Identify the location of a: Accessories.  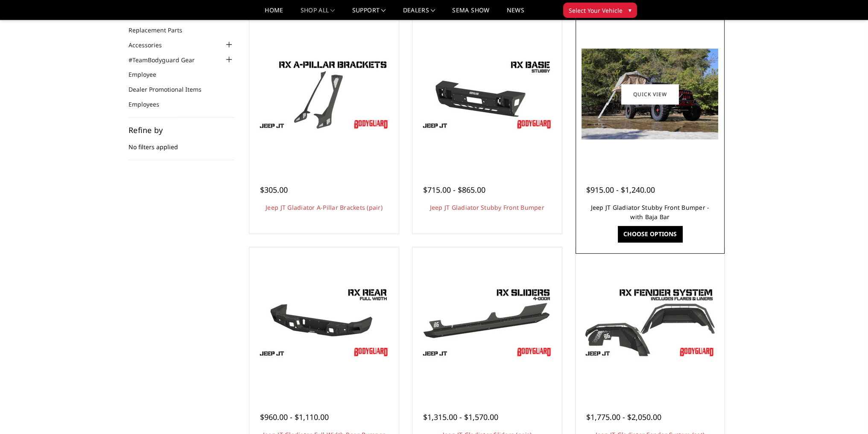
(150, 45).